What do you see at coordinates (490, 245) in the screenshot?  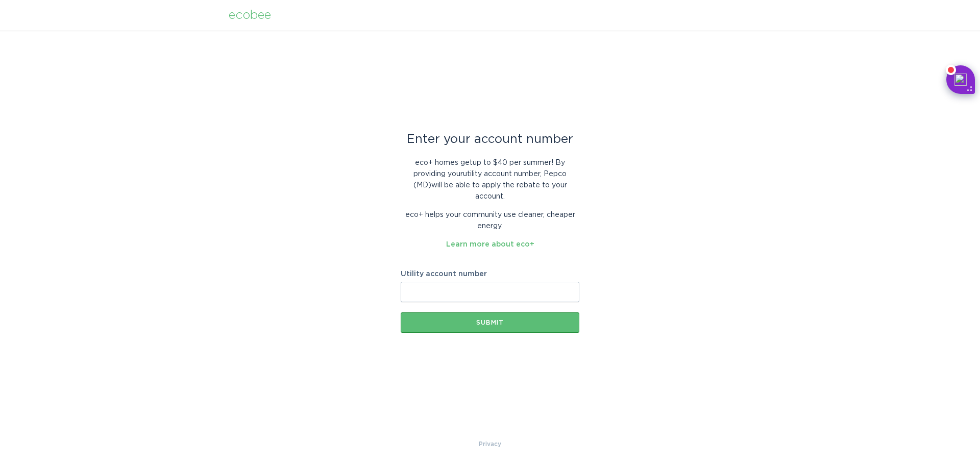 I see `a: Learn more about eco+` at bounding box center [490, 245].